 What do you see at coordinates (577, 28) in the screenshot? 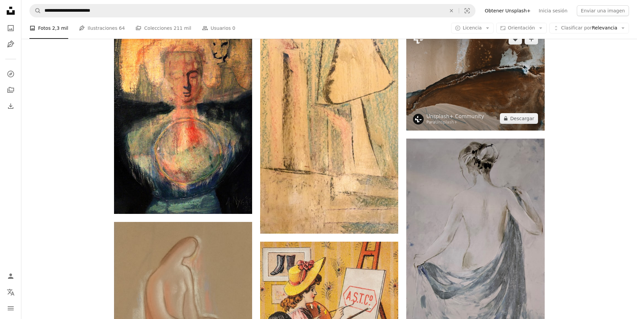
I see `span: Clasificar por` at bounding box center [577, 28].